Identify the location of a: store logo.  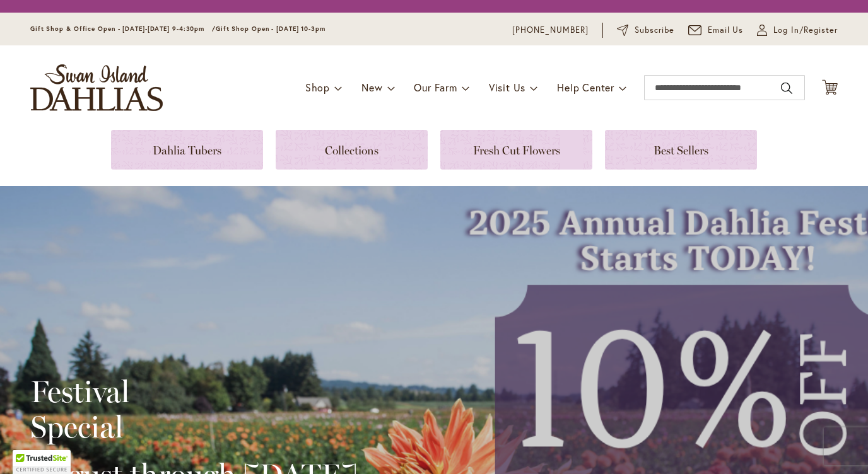
(97, 88).